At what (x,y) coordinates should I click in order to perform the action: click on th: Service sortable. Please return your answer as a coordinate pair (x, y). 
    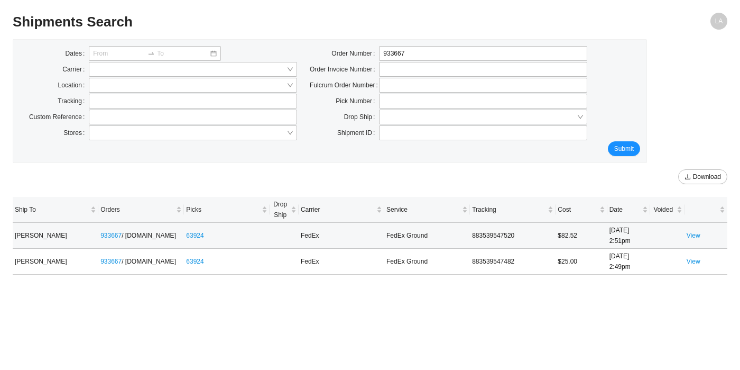
    Looking at the image, I should click on (427, 209).